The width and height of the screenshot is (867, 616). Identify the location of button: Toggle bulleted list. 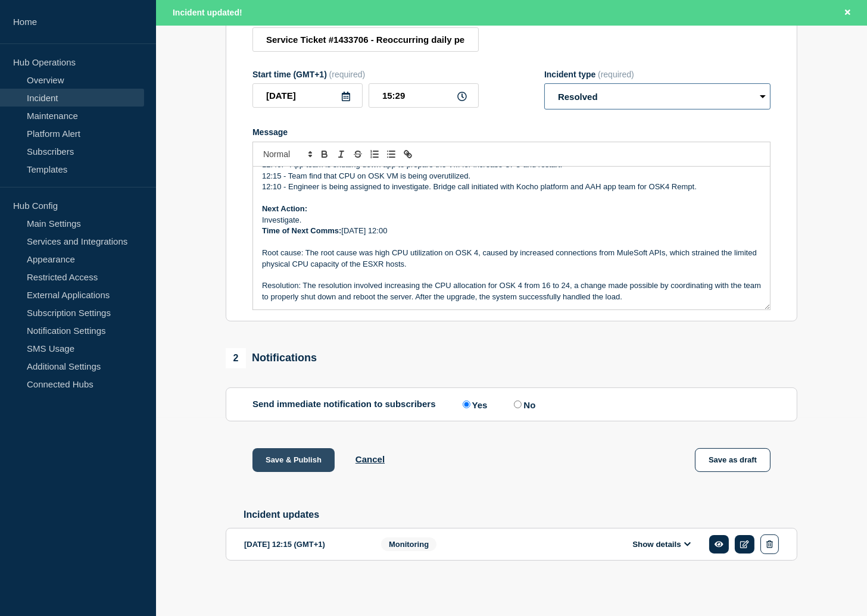
(391, 154).